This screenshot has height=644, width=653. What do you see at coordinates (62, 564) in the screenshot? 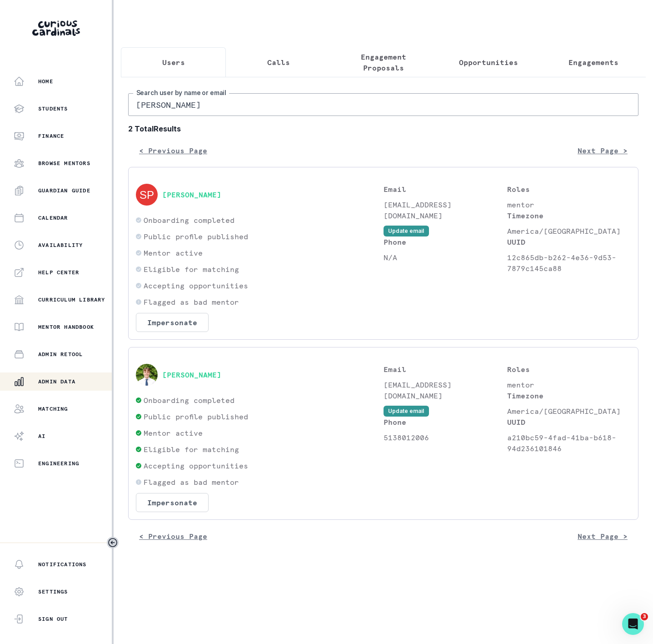
I see `p: Notifications` at bounding box center [62, 564].